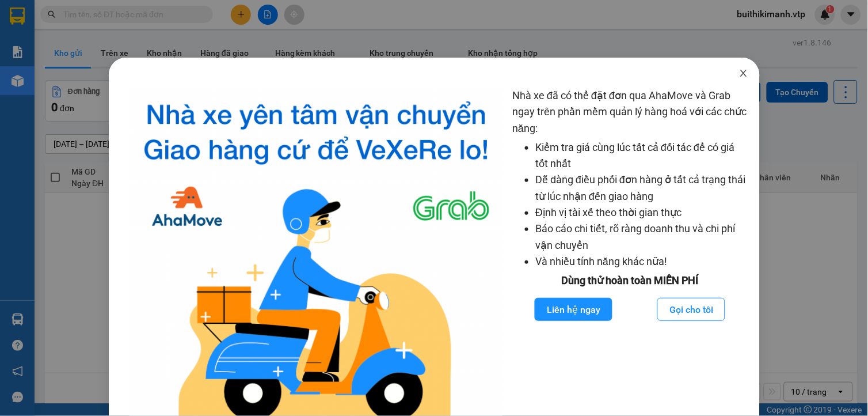  I want to click on span: Gọi cho tôi, so click(692, 309).